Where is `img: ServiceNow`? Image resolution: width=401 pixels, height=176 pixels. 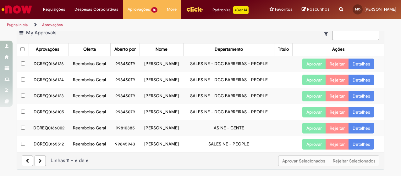 img: ServiceNow is located at coordinates (17, 9).